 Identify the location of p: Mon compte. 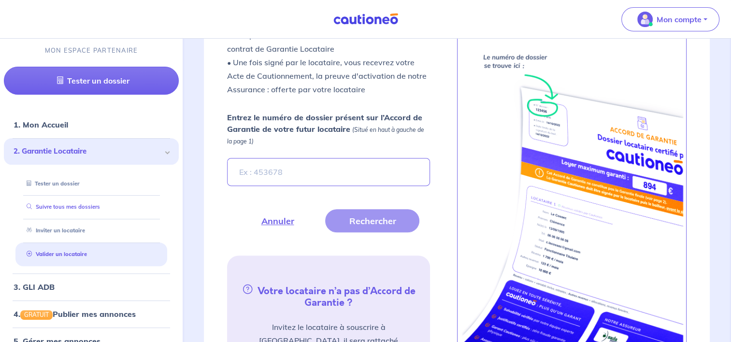
(678, 19).